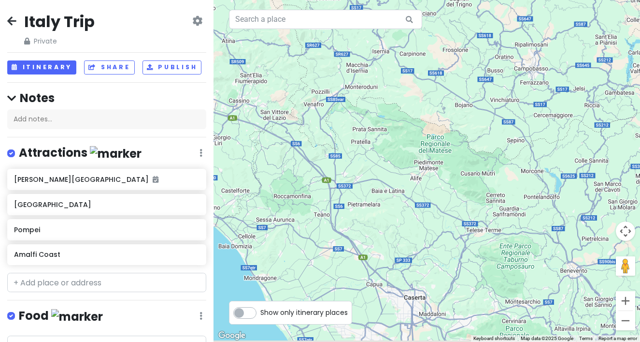 The height and width of the screenshot is (342, 640). Describe the element at coordinates (626, 266) in the screenshot. I see `button: Drag Pegman onto the map to open Street View` at that location.